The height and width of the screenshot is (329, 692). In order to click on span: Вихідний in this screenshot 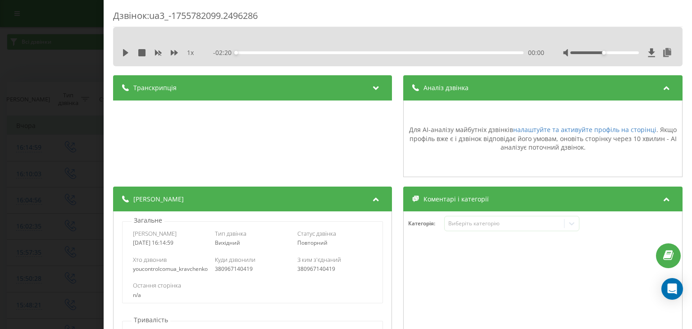, I will do `click(228, 242)`.